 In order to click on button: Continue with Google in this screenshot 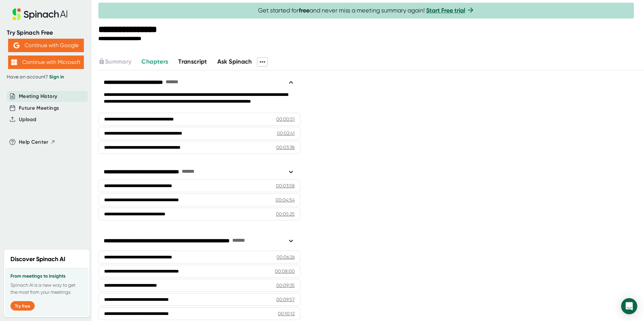, I will do `click(46, 45)`.